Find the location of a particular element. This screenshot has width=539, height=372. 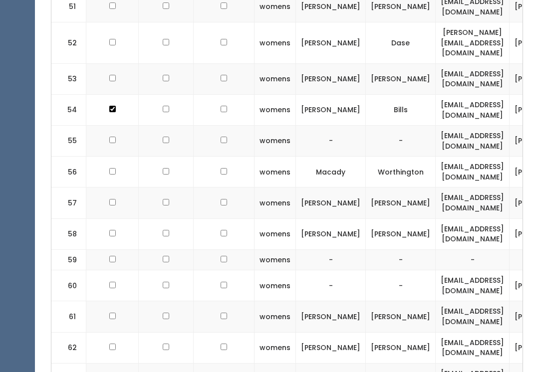

td: 57 is located at coordinates (69, 203).